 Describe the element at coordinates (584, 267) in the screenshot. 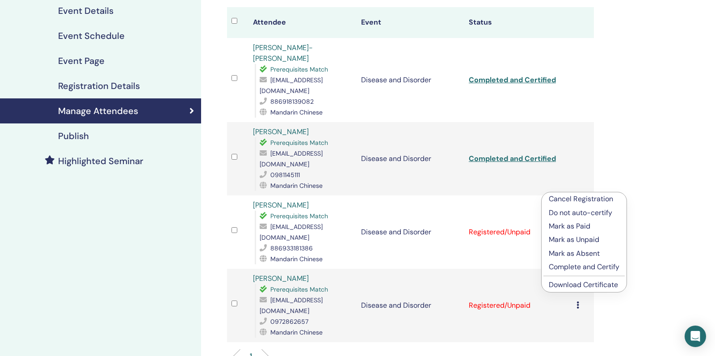

I see `p: Complete and Certify` at that location.